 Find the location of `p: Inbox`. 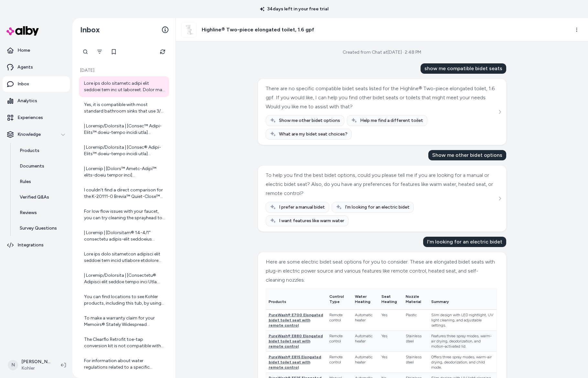

p: Inbox is located at coordinates (23, 84).